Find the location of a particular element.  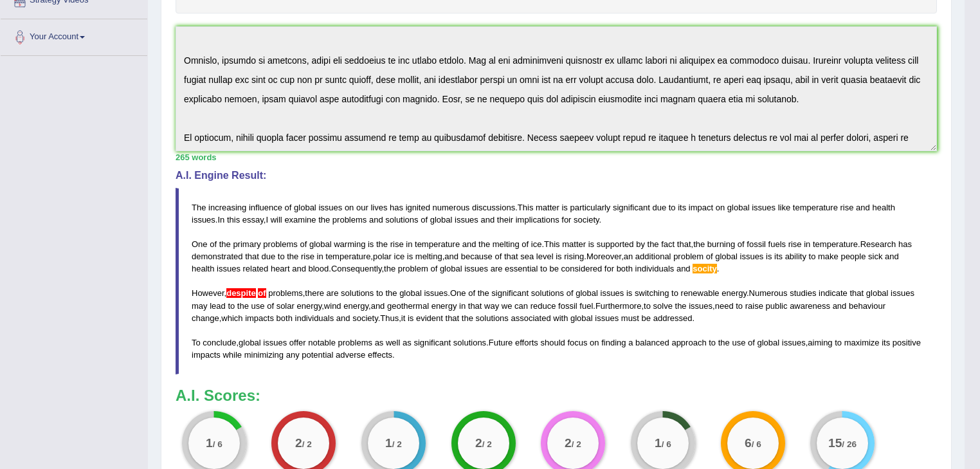

span: addressed is located at coordinates (673, 317).